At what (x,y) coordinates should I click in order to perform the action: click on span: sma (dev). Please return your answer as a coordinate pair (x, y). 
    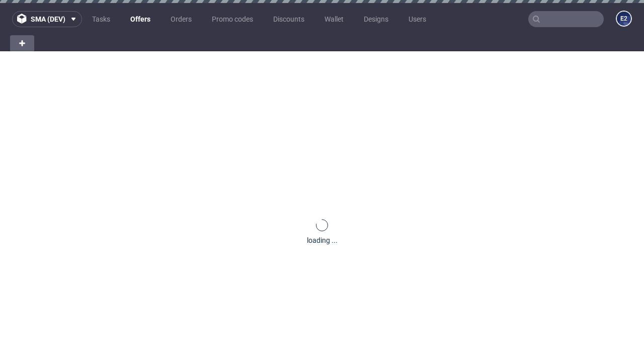
    Looking at the image, I should click on (47, 19).